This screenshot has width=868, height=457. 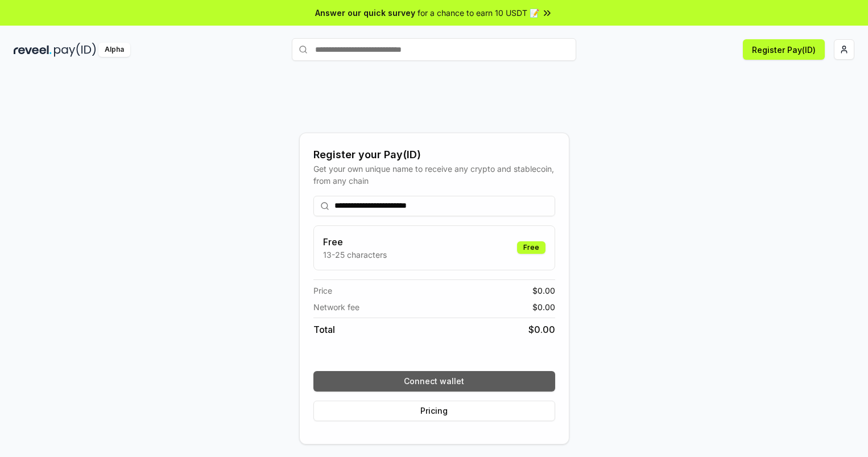 I want to click on button: Pricing, so click(x=434, y=411).